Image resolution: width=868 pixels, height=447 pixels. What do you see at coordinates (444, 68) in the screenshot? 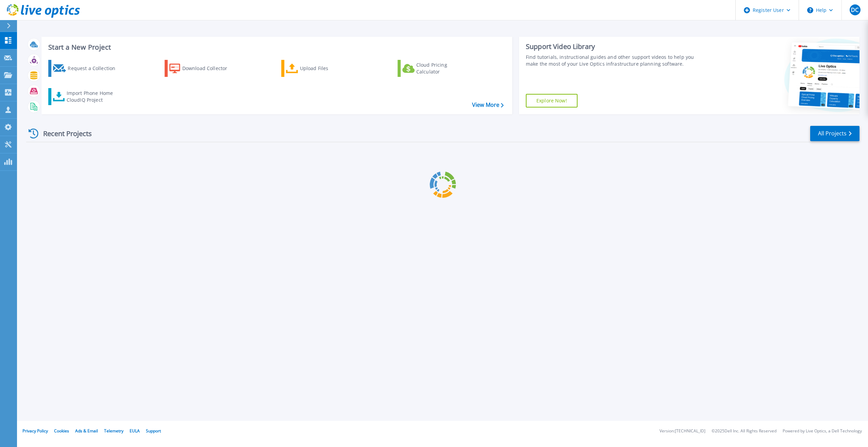
I see `div: Cloud Pricing Calculator` at bounding box center [444, 68].